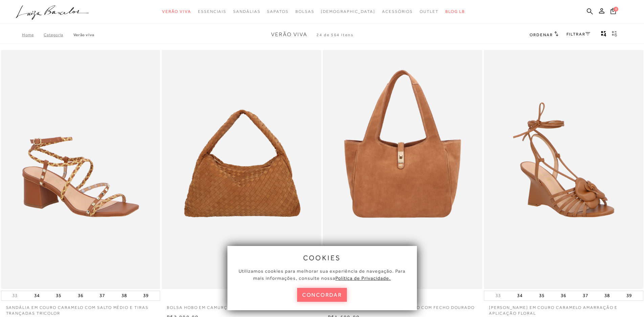 The width and height of the screenshot is (644, 317). What do you see at coordinates (429, 12) in the screenshot?
I see `span: Outlet` at bounding box center [429, 12].